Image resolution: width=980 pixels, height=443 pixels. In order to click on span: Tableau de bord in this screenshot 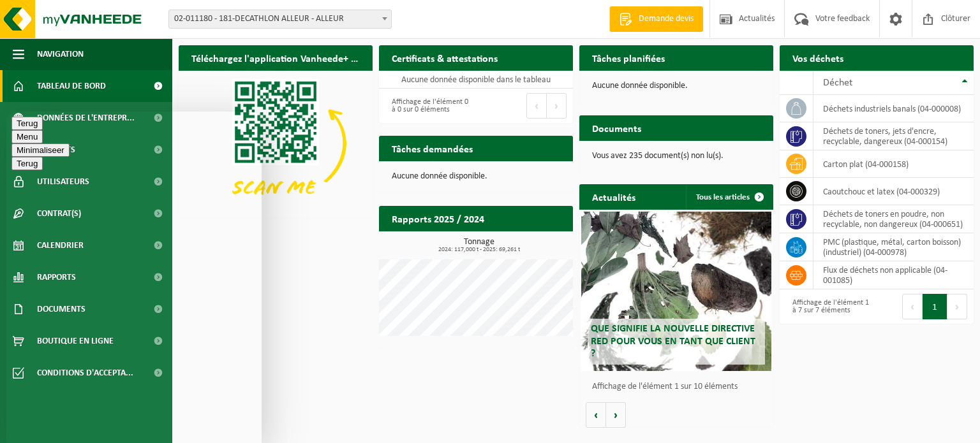, I will do `click(71, 86)`.